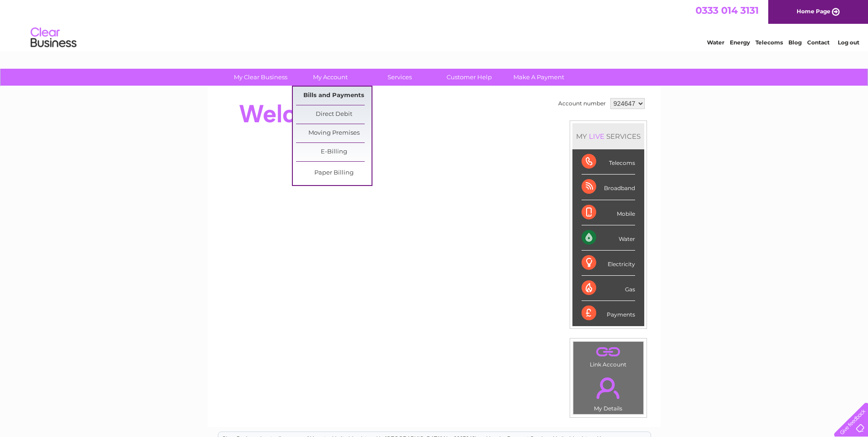 The height and width of the screenshot is (437, 868). I want to click on a: My Account, so click(330, 77).